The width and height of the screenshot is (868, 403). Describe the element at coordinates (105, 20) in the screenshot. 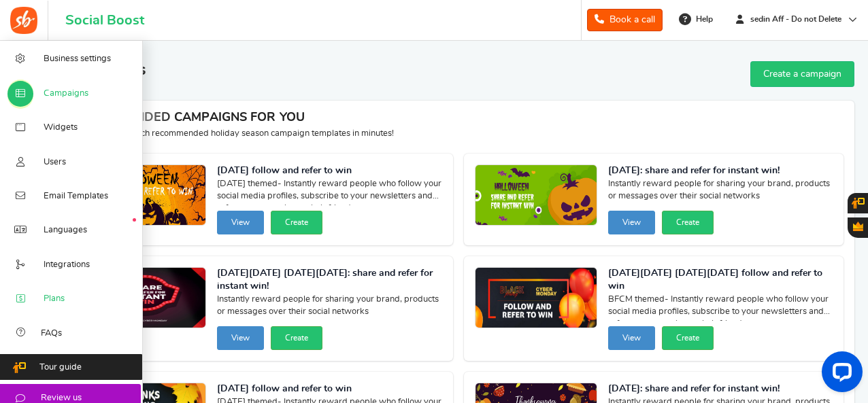

I see `h1: Social Boost` at that location.